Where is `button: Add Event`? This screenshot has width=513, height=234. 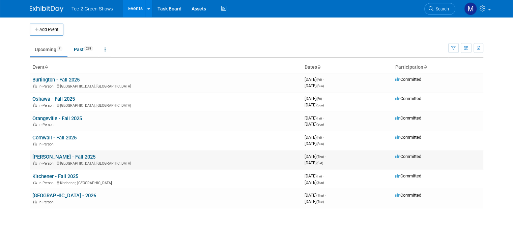
button: Add Event is located at coordinates (47, 30).